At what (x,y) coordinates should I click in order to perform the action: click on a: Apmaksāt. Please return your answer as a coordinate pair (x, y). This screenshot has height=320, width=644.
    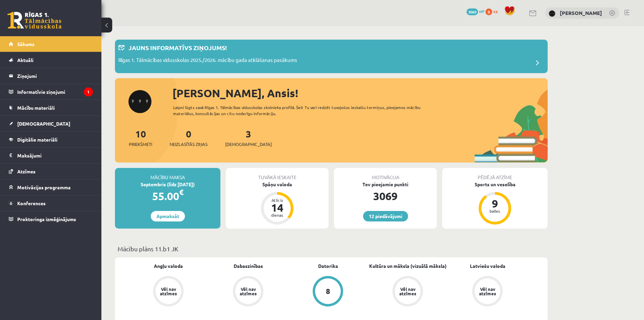
    Looking at the image, I should click on (168, 216).